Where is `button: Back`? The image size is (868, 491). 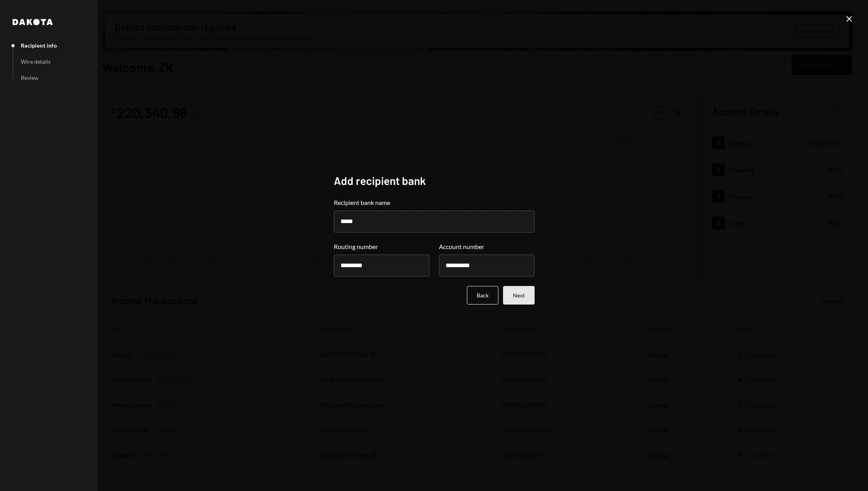
button: Back is located at coordinates (483, 295).